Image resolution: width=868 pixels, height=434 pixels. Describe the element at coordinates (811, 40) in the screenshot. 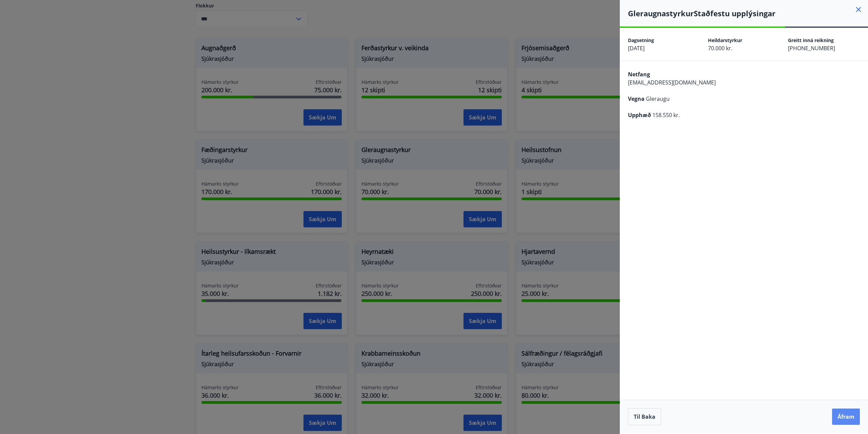

I see `span: Greitt inná reikning` at that location.